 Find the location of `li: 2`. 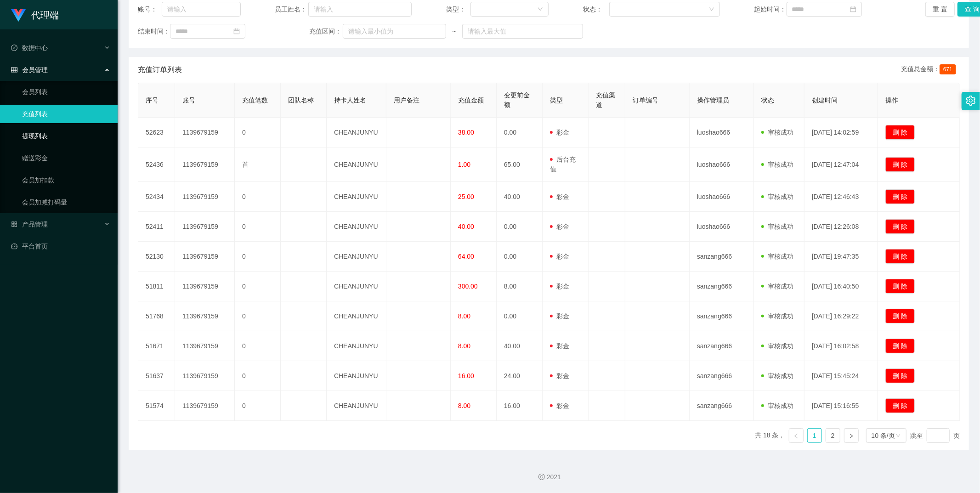

li: 2 is located at coordinates (833, 435).